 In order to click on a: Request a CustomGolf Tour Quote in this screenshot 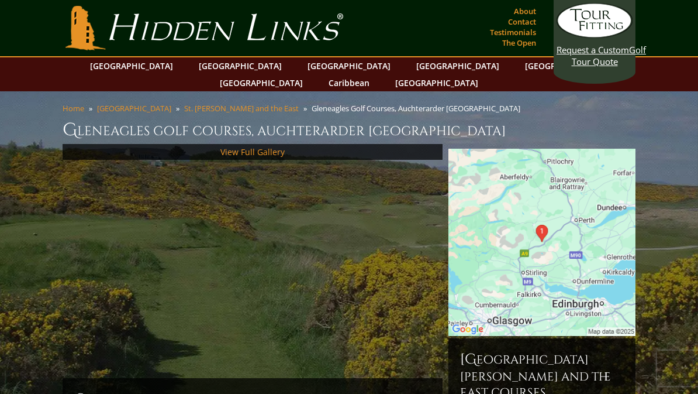, I will do `click(595, 35)`.